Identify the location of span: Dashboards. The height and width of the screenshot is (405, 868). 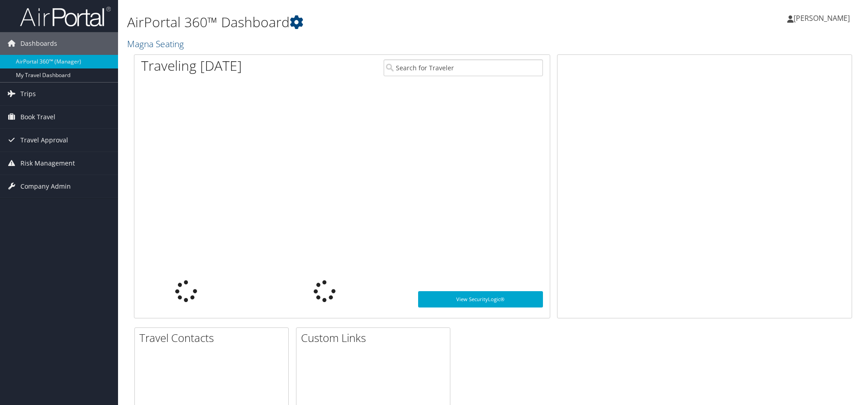
(38, 44).